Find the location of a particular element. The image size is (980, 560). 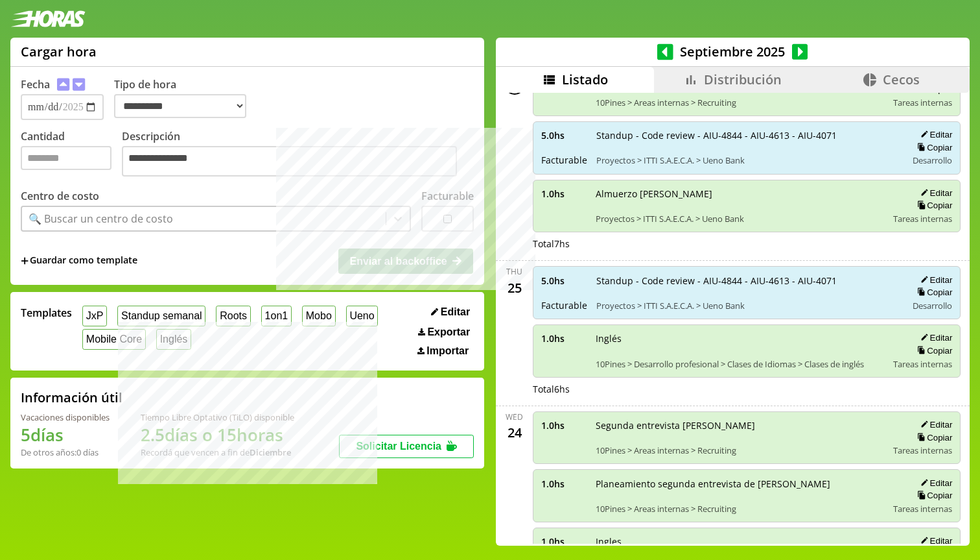

span: Exportar is located at coordinates (449, 332).